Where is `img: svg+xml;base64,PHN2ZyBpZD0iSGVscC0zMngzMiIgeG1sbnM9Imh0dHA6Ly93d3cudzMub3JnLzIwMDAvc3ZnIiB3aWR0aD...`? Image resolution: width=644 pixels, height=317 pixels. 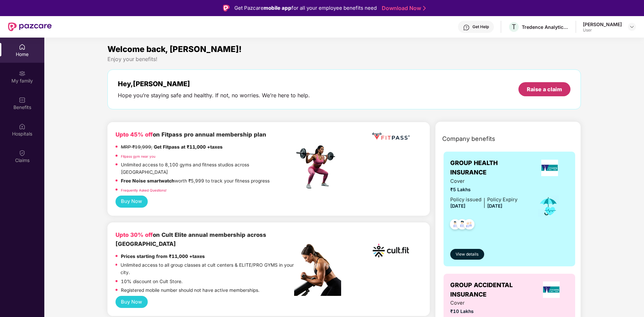
img: svg+xml;base64,PHN2ZyBpZD0iSGVscC0zMngzMiIgeG1sbnM9Imh0dHA6Ly93d3cudzMub3JnLzIwMDAvc3ZnIiB3aWR0aD... is located at coordinates (467, 27).